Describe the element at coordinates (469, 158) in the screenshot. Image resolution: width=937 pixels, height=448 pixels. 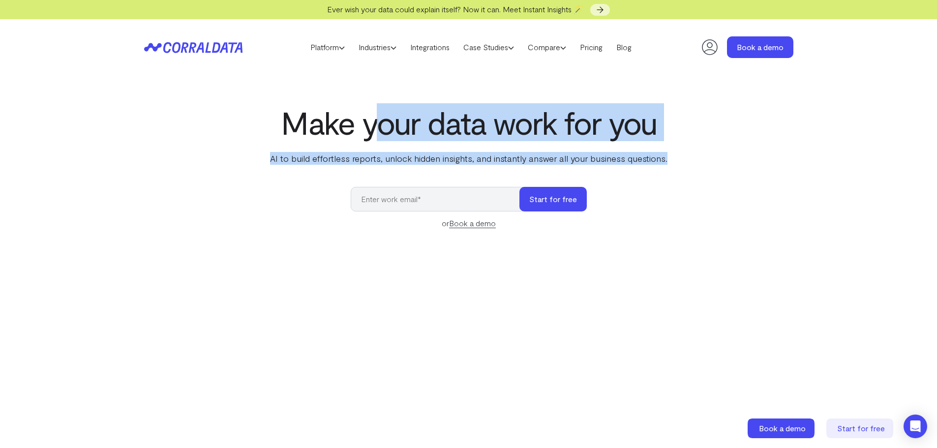
I see `p: AI to build effortless reports, unlock hidden insights, and instantly answer all your business qu...` at that location.